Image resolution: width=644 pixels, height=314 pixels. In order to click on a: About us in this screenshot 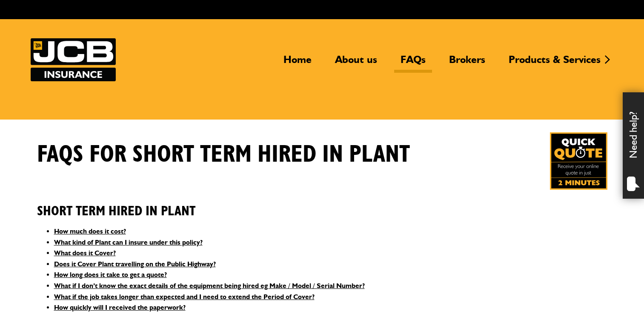, I will do `click(356, 63)`.